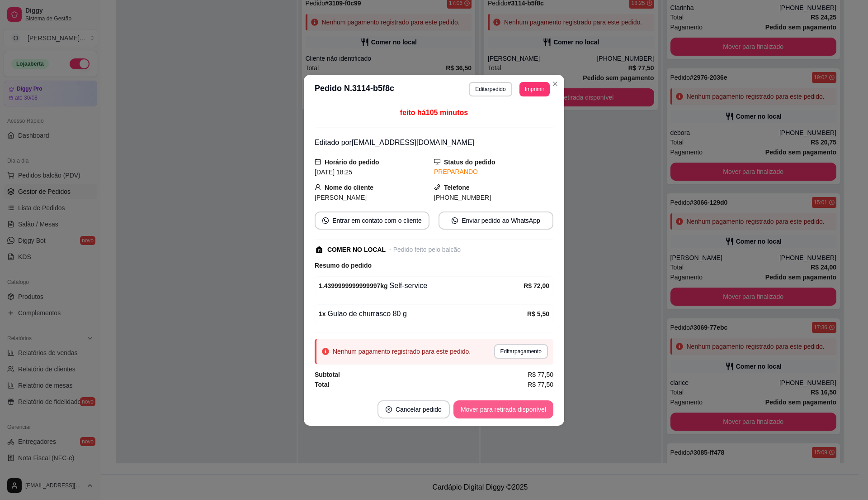 The image size is (868, 500). Describe the element at coordinates (438, 162) in the screenshot. I see `span: desktop` at that location.